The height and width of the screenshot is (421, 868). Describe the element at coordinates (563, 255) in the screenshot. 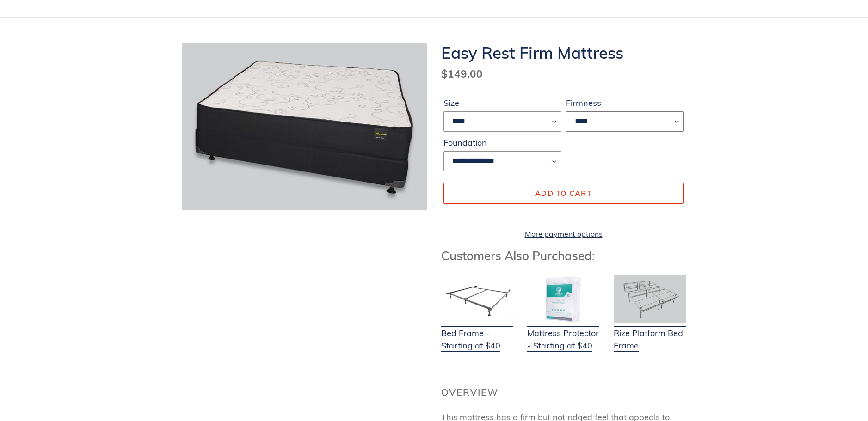

I see `h3: Customers Also Purchased:` at that location.